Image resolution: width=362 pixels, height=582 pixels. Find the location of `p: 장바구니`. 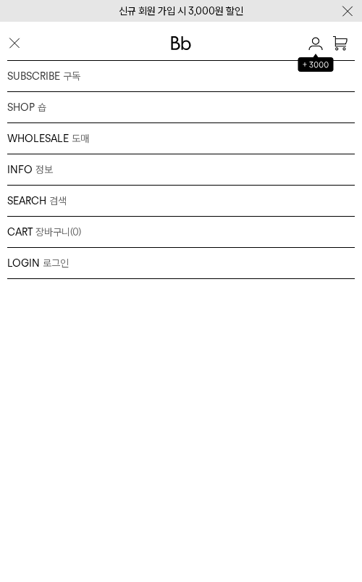

p: 장바구니 is located at coordinates (53, 232).